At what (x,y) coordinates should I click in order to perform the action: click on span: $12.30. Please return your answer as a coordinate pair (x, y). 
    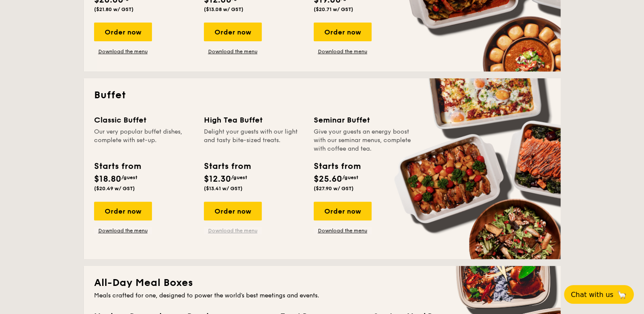
    Looking at the image, I should click on (217, 179).